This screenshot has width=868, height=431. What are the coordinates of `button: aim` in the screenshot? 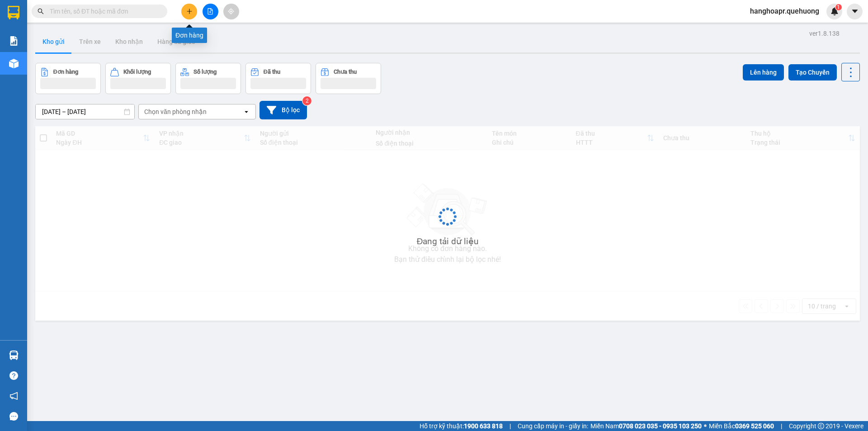 It's located at (231, 11).